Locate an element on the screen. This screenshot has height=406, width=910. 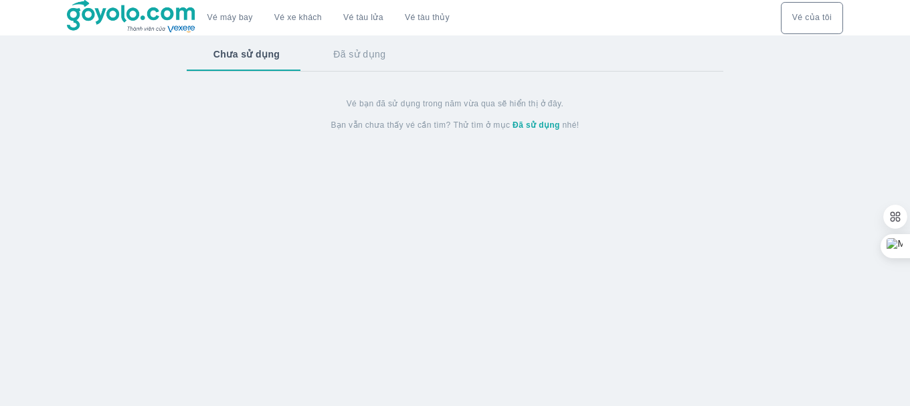
span: Vé bạn đã sử dụng trong năm vừa qua sẽ hiển thị ở đây. is located at coordinates (455, 104).